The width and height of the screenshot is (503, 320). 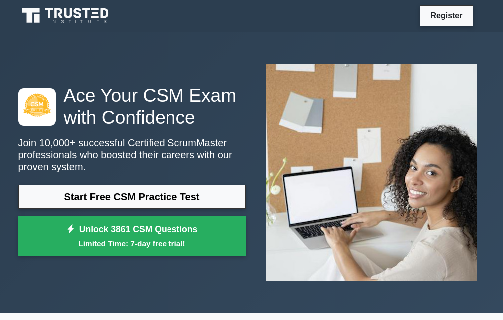 What do you see at coordinates (132, 197) in the screenshot?
I see `a: Start Free CSM Practice Test` at bounding box center [132, 197].